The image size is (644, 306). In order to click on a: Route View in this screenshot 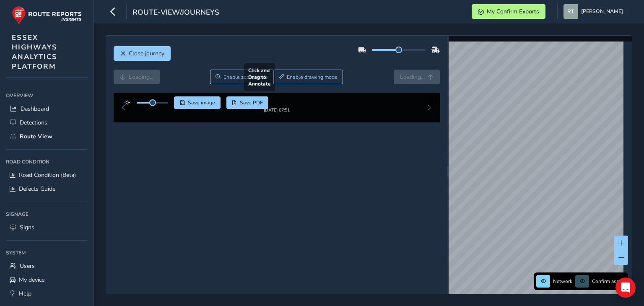, I will do `click(46, 136)`.